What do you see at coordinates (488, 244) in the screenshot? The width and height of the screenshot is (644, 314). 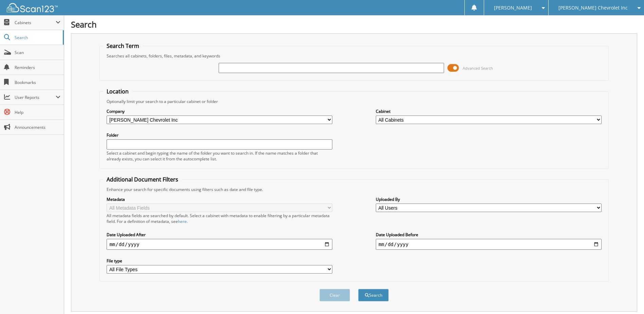 I see `input: end` at bounding box center [488, 244].